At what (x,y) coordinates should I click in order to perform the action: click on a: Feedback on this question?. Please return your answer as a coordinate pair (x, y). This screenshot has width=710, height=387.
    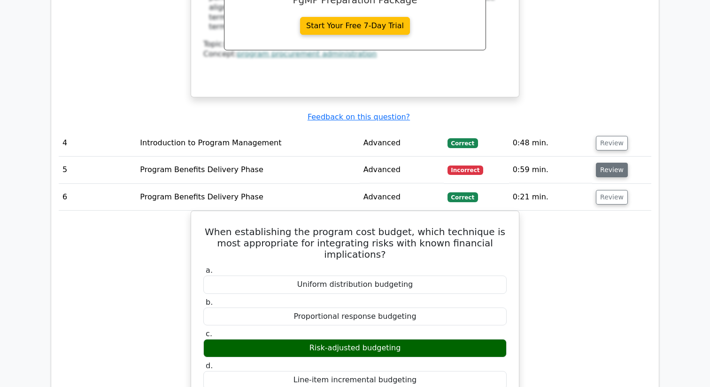
    Looking at the image, I should click on (359, 117).